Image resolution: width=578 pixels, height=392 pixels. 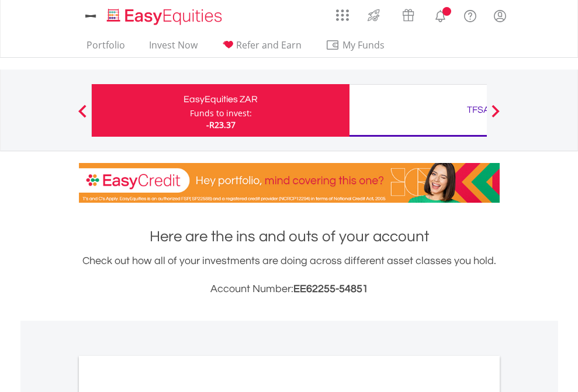 What do you see at coordinates (331, 289) in the screenshot?
I see `span: EE62255-54851` at bounding box center [331, 289].